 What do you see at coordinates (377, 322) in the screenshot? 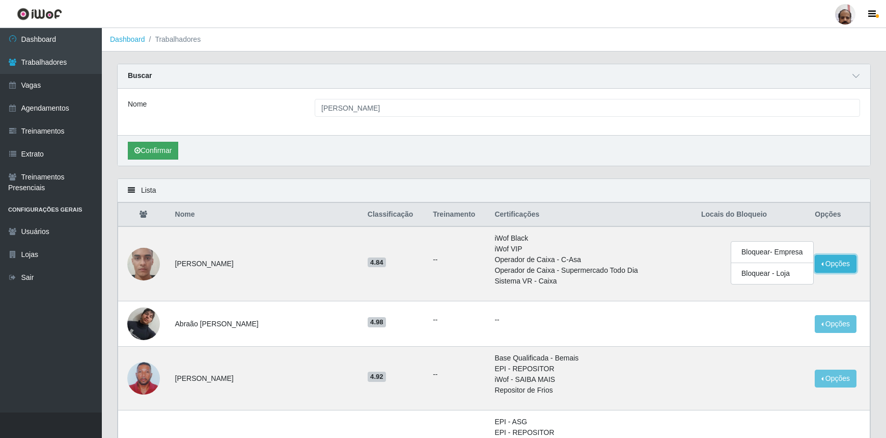
I see `span: 4.98` at bounding box center [377, 322].